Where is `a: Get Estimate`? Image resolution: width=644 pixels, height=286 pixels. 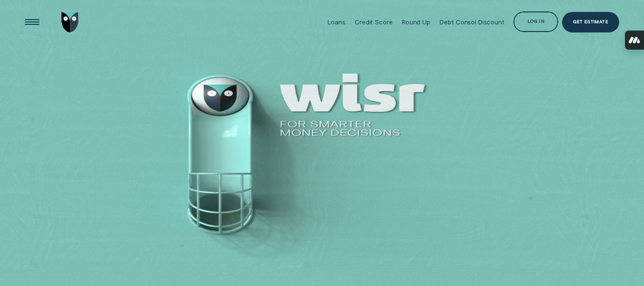
a: Get Estimate is located at coordinates (591, 22).